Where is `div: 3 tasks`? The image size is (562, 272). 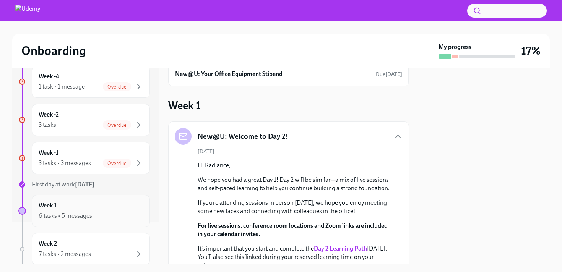
div: 3 tasks is located at coordinates (47, 125).